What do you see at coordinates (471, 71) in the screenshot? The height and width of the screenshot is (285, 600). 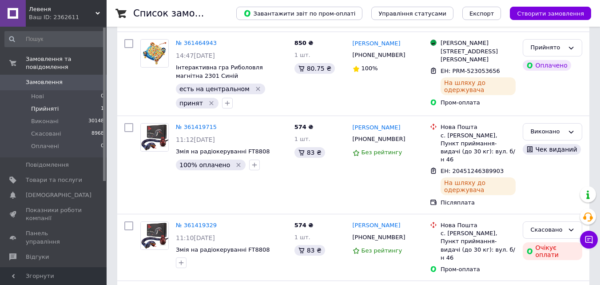 I see `span: ЕН: PRM-523053656` at bounding box center [471, 71].